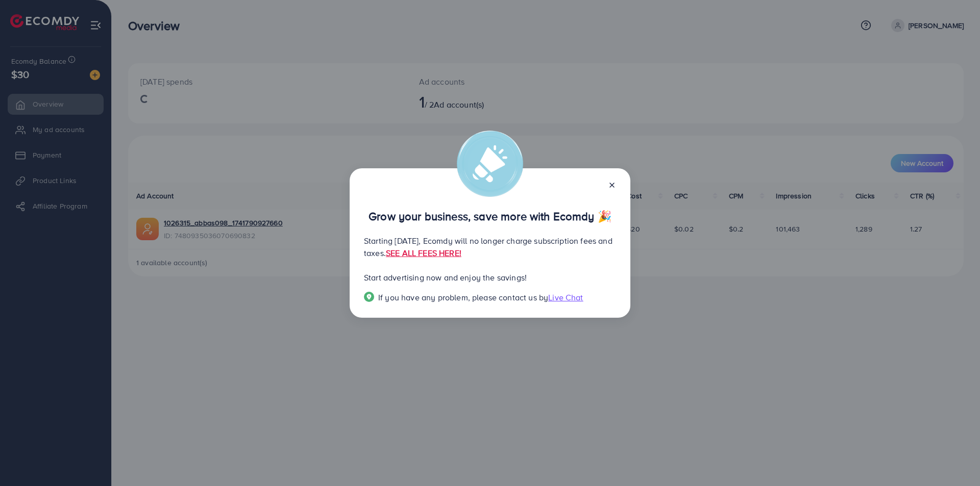  What do you see at coordinates (463, 298) in the screenshot?
I see `span: If you have any problem, please contact us by` at bounding box center [463, 298].